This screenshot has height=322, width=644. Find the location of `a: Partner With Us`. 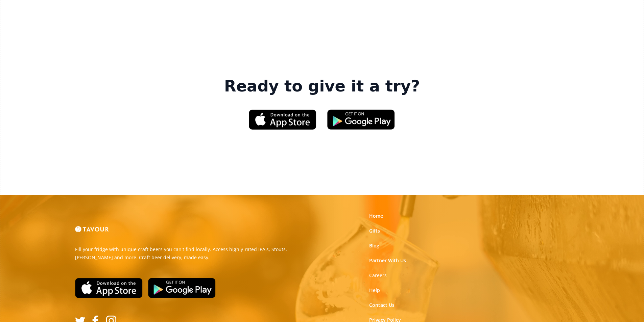

a: Partner With Us is located at coordinates (387, 261).